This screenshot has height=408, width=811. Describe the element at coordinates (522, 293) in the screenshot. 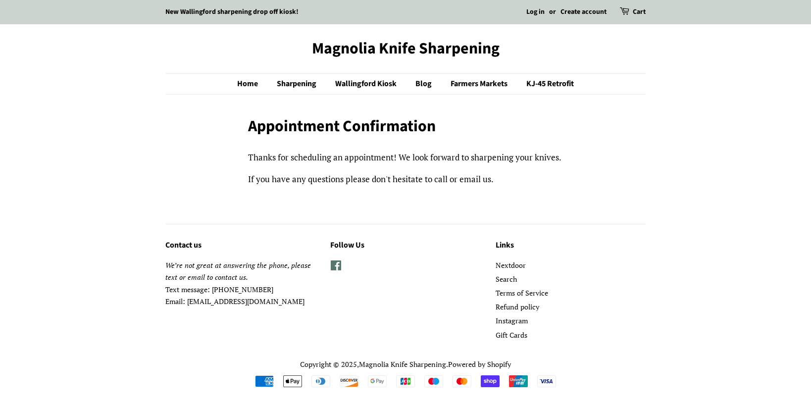

I see `a: Terms of Service` at that location.